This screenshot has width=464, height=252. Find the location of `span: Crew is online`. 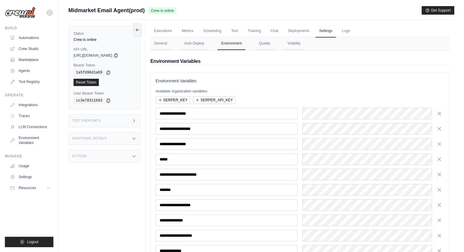

span: Crew is online is located at coordinates (162, 11).